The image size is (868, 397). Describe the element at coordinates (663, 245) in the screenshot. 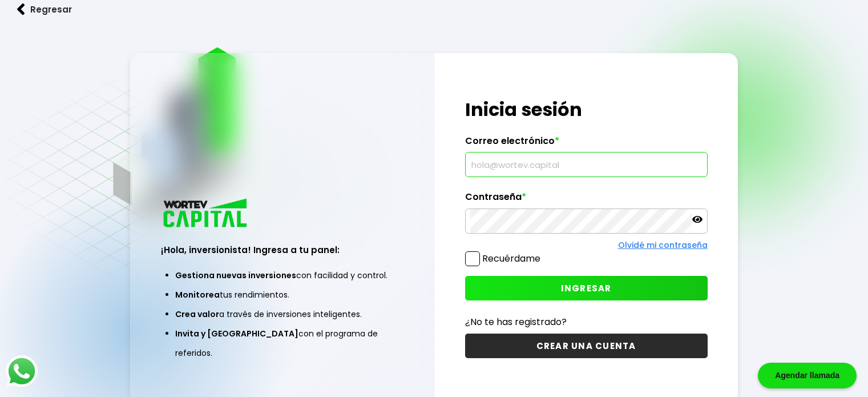

I see `a: Olvidé mi contraseña` at that location.